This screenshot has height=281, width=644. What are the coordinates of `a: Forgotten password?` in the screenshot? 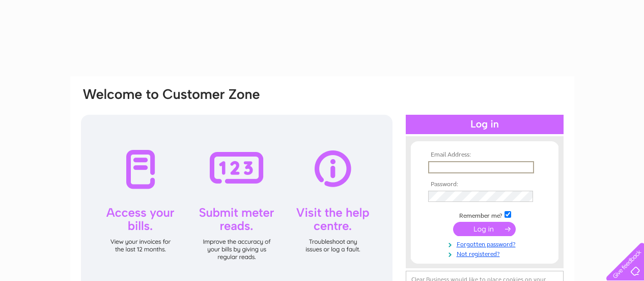 It's located at (486, 243).